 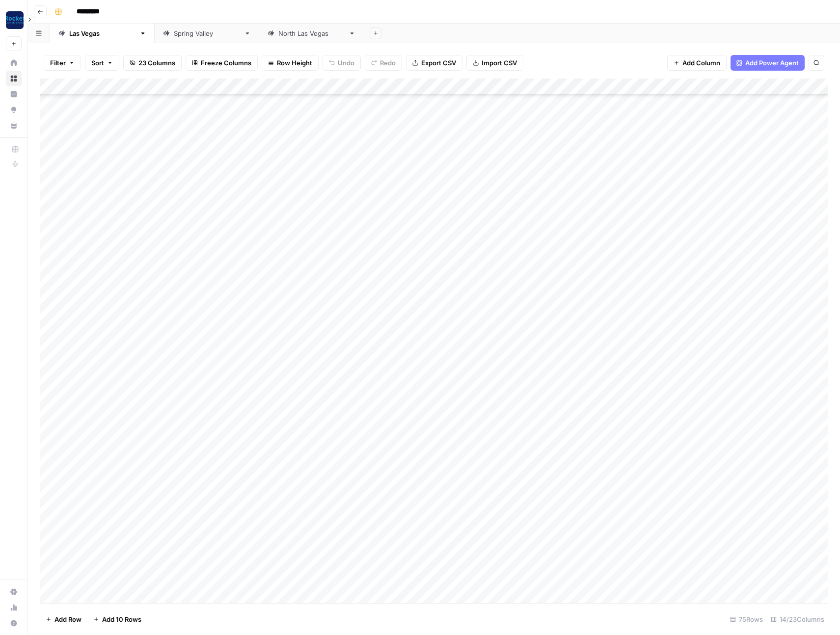 I want to click on a: Opportunities, so click(x=14, y=110).